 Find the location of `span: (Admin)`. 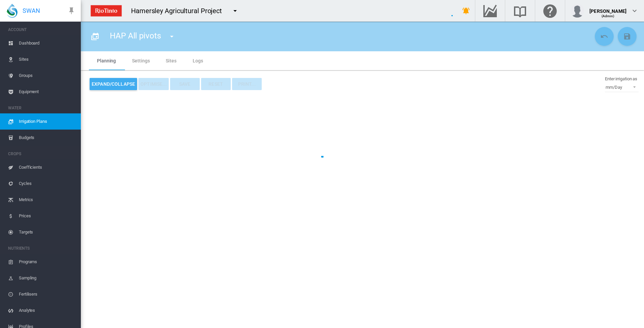

span: (Admin) is located at coordinates (608, 16).